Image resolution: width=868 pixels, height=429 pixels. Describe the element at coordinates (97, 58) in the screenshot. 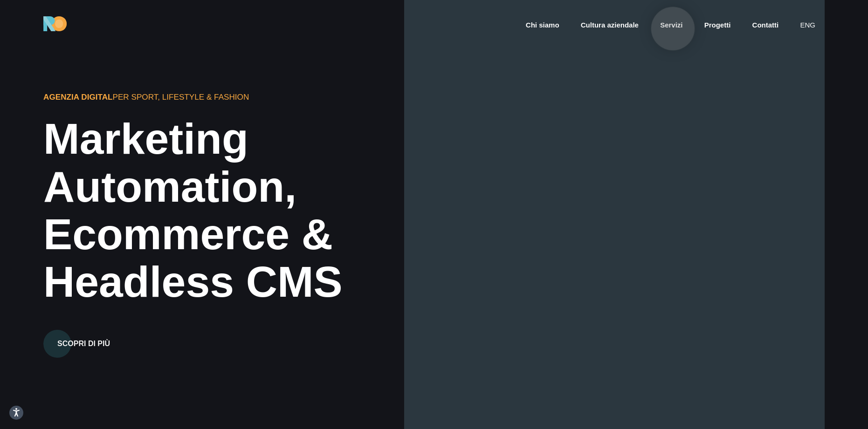

I see `img: tab_keywords_by_traffic_grey.svg` at that location.